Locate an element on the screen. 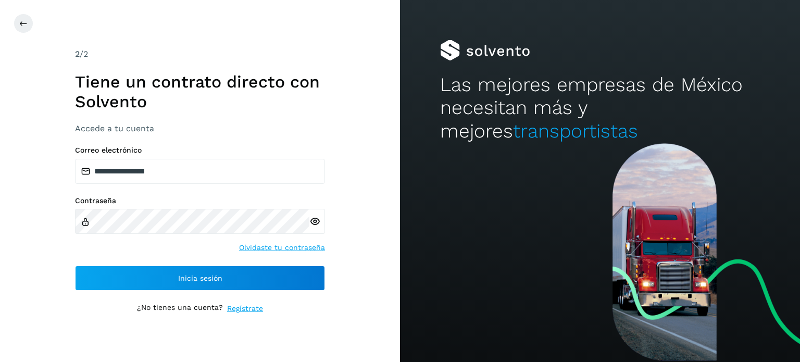 Image resolution: width=800 pixels, height=362 pixels. span: transportistas is located at coordinates (575, 131).